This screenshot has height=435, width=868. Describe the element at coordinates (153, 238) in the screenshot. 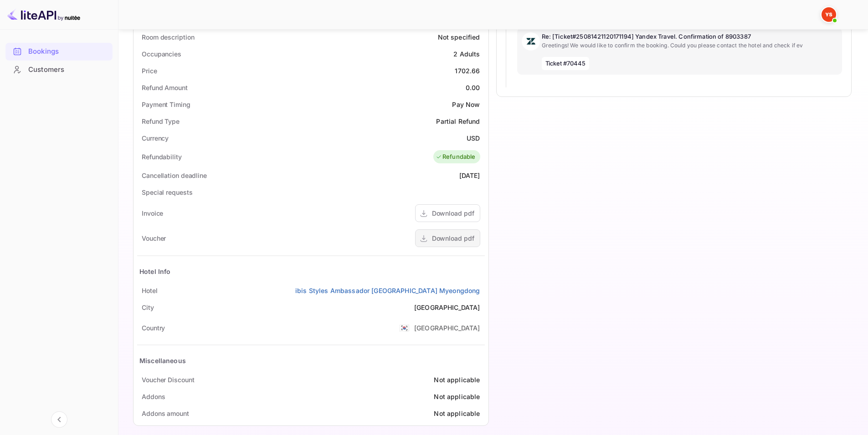

I see `div: Voucher` at that location.